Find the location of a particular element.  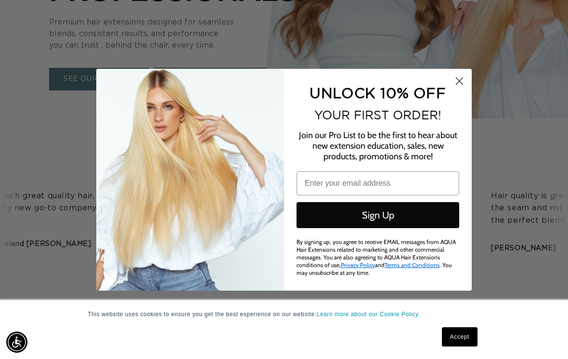

a: Terms and Conditions is located at coordinates (412, 265).